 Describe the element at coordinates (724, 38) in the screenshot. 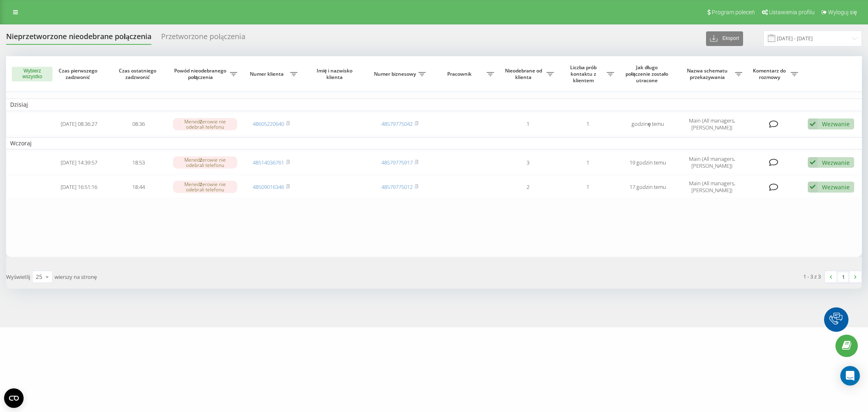

I see `button: Eksport` at that location.